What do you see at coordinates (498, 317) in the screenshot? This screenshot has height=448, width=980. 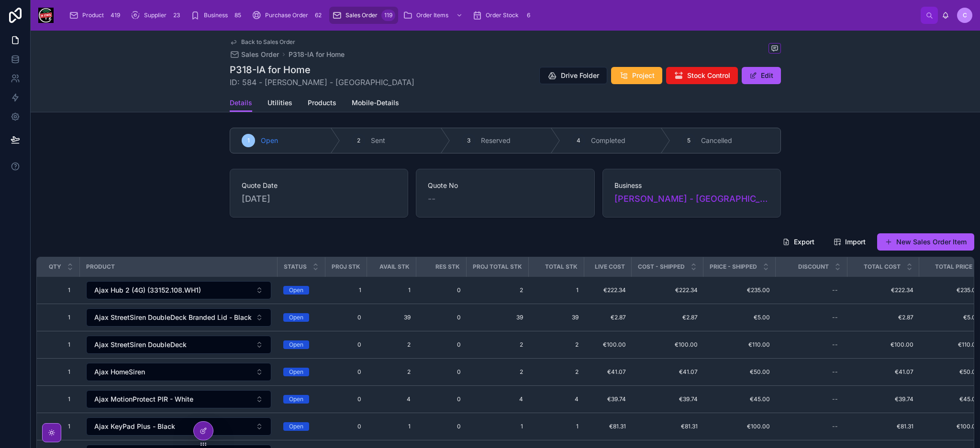 I see `a: 39` at bounding box center [498, 317].